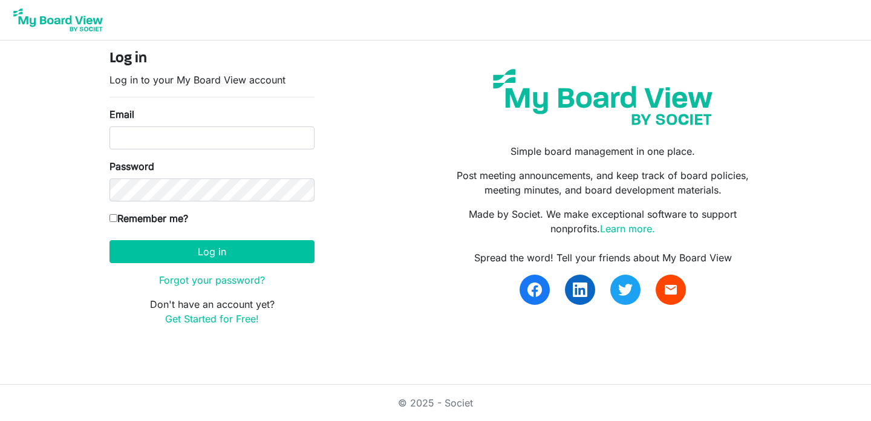 The width and height of the screenshot is (871, 421). What do you see at coordinates (212, 59) in the screenshot?
I see `h4: Log in` at bounding box center [212, 59].